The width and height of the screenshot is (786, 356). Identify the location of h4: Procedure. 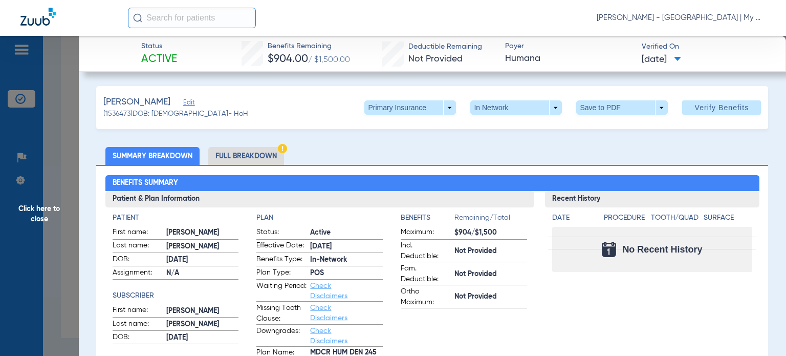
(625, 217).